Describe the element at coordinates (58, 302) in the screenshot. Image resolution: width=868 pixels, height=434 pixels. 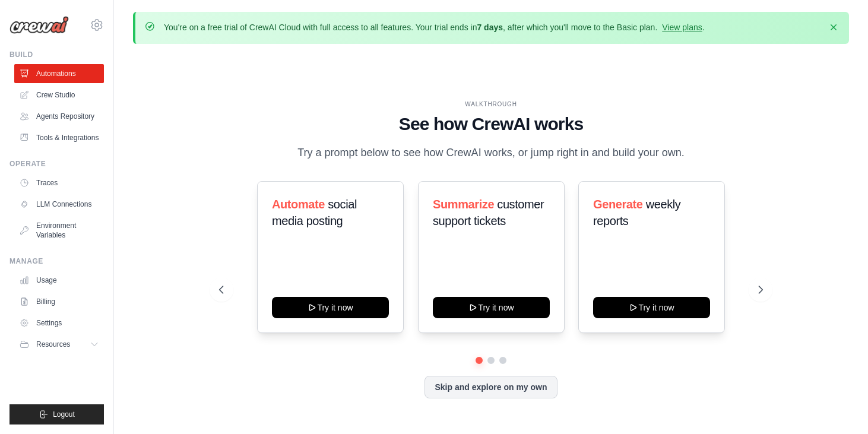
I see `a: Billing` at that location.